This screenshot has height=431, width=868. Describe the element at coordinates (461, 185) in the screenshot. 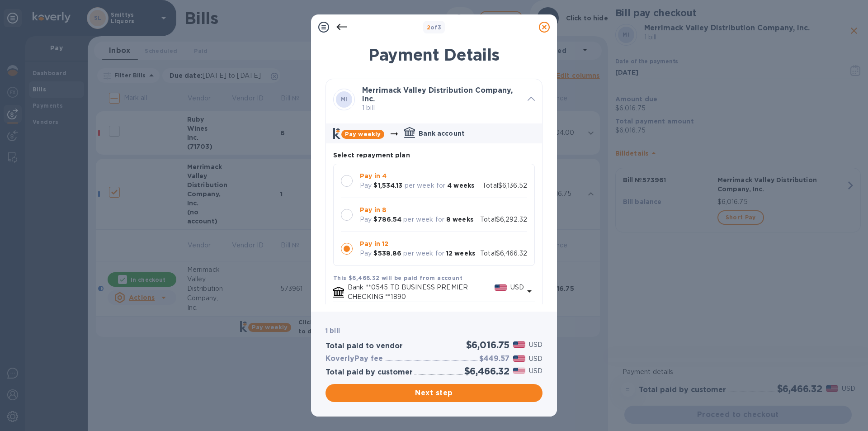

I see `b: 4 weeks` at that location.